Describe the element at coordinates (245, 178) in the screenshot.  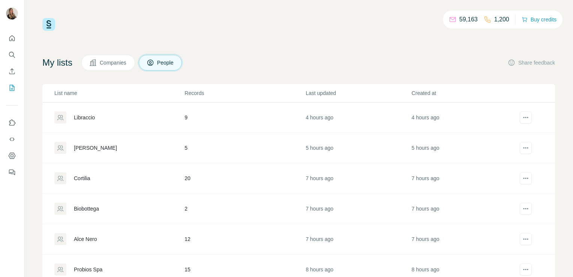
I see `td: 20` at that location.